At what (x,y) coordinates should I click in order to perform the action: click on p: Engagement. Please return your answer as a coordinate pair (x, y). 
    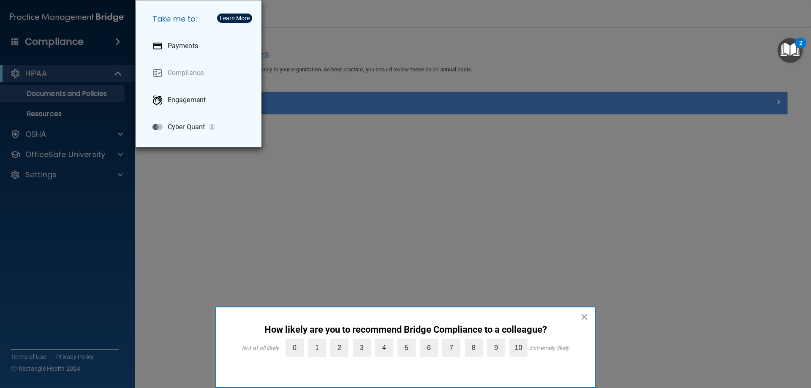
    Looking at the image, I should click on (187, 100).